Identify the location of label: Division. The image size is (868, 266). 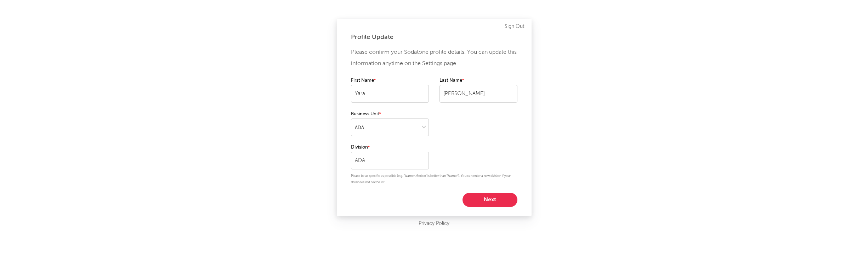
(390, 147).